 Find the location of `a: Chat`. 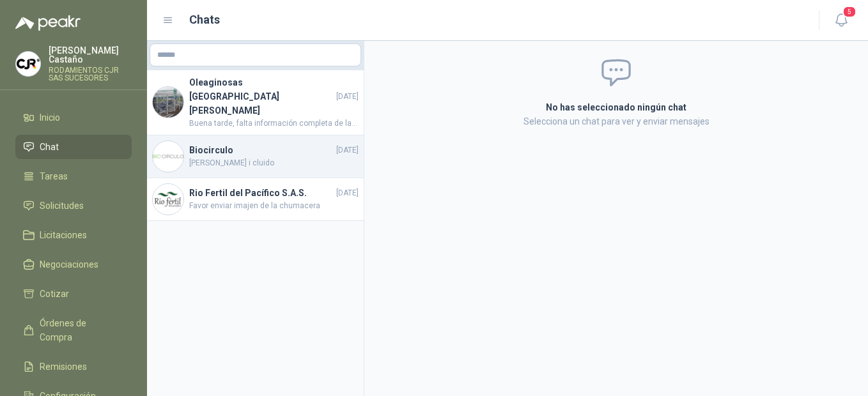

a: Chat is located at coordinates (73, 147).